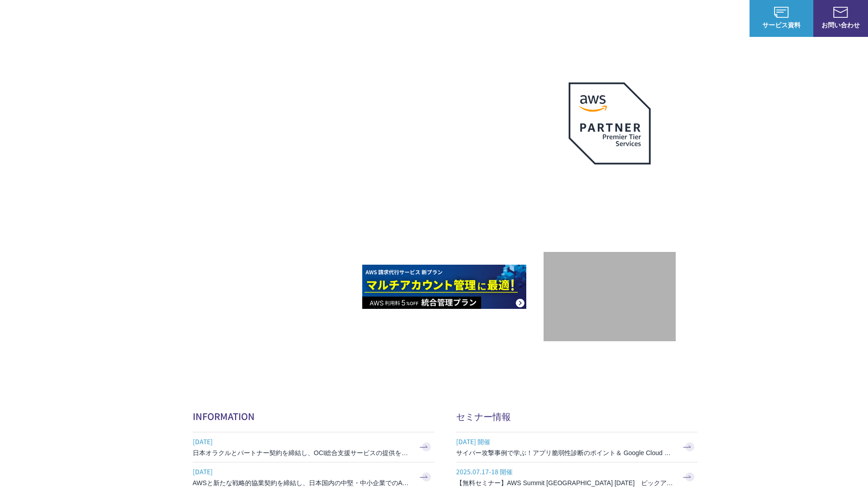  I want to click on img: AWS請求代行サービス 統合管理プラン, so click(444, 286).